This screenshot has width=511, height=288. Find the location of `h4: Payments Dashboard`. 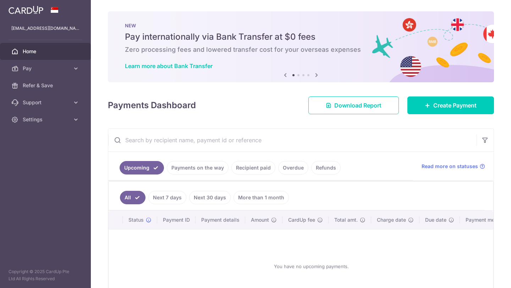

h4: Payments Dashboard is located at coordinates (152, 105).